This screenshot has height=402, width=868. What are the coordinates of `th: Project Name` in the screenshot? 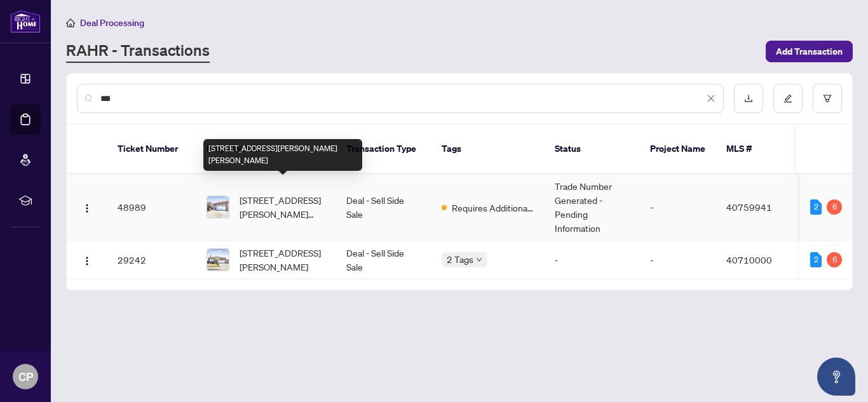 It's located at (678, 149).